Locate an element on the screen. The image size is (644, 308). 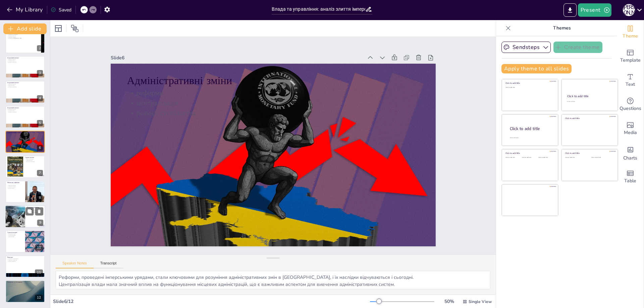
span: Questions is located at coordinates (630, 109).